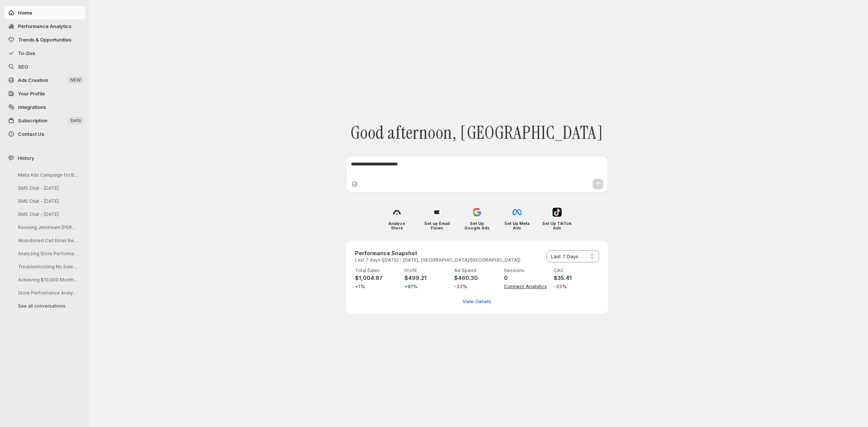 The width and height of the screenshot is (868, 427). Describe the element at coordinates (45, 94) in the screenshot. I see `a: Your Profile` at that location.